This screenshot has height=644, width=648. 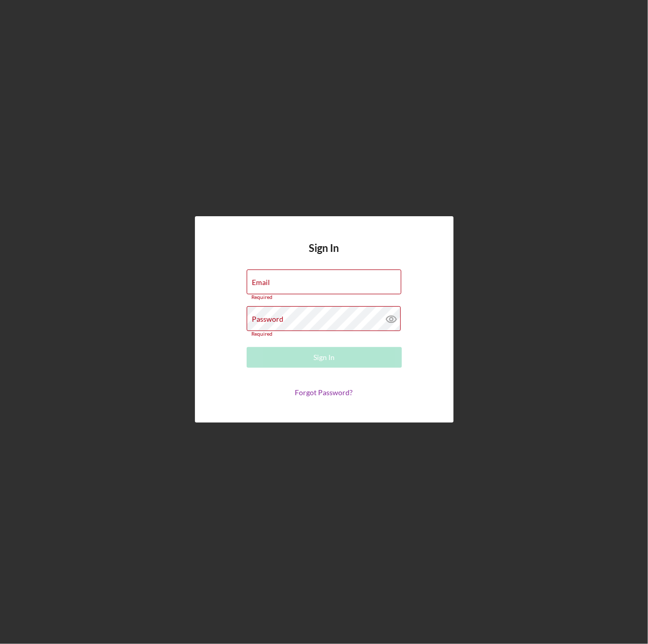 I want to click on h4: Sign In, so click(x=324, y=256).